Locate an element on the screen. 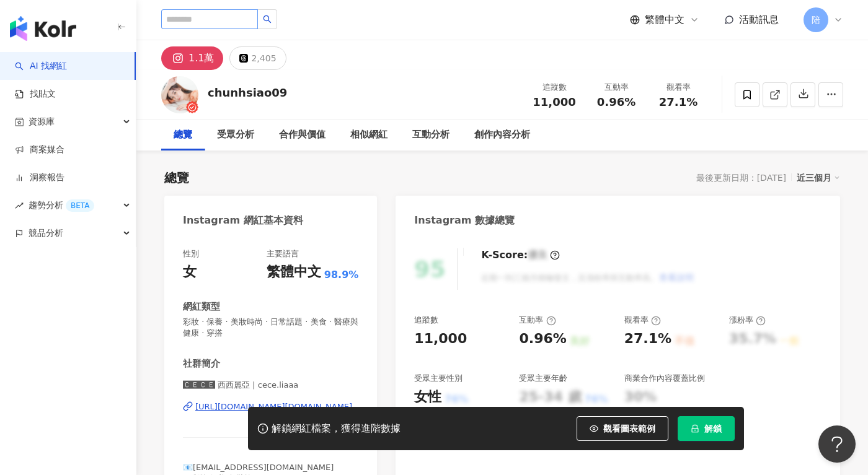 The height and width of the screenshot is (475, 868). div: 相似網紅 is located at coordinates (369, 135).